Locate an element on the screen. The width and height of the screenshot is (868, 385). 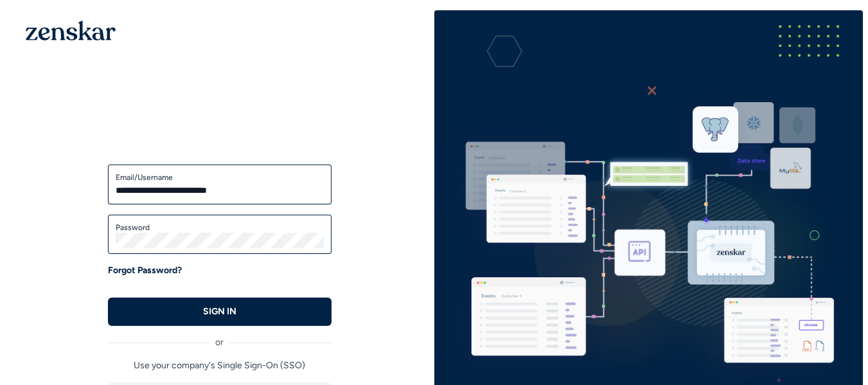
a: Forgot Password? is located at coordinates (145, 271).